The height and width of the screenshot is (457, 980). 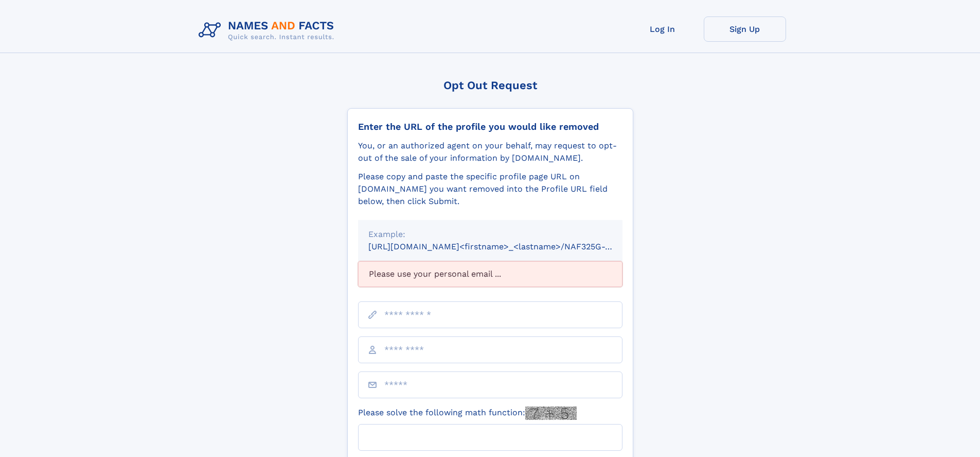 I want to click on a: Log In, so click(x=663, y=29).